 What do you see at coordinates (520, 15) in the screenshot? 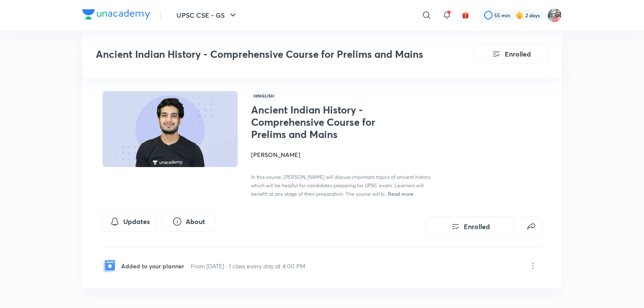
I see `img: streak` at bounding box center [520, 15].